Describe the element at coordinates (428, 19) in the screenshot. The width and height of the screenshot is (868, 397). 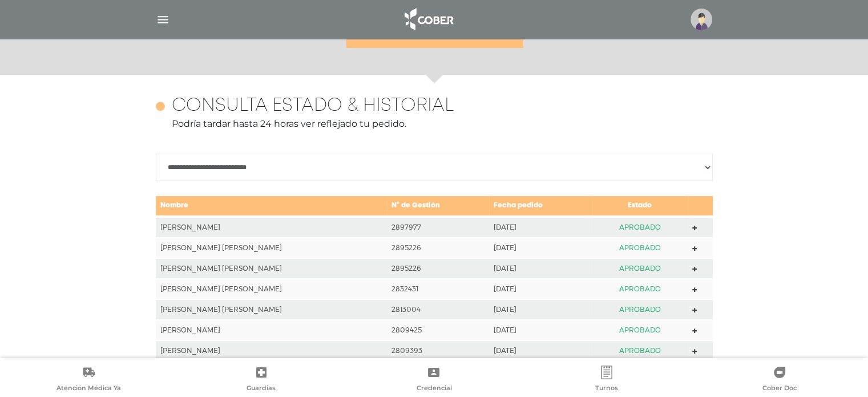
I see `img: logo_cober_home-white.png` at that location.